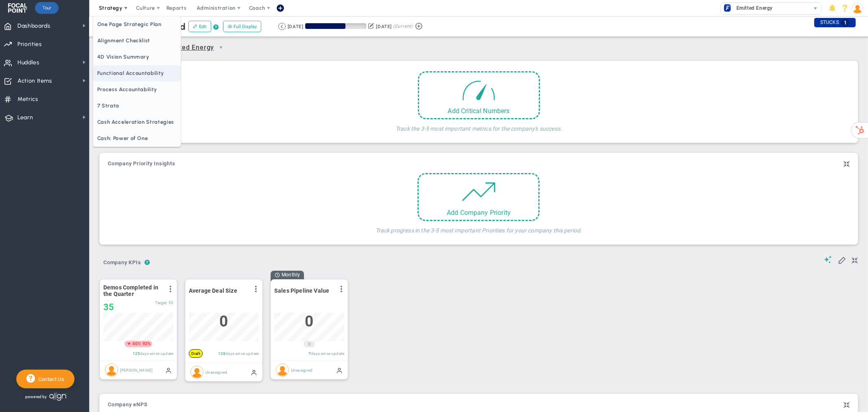 The height and width of the screenshot is (412, 868). I want to click on span: Process Accountability, so click(137, 90).